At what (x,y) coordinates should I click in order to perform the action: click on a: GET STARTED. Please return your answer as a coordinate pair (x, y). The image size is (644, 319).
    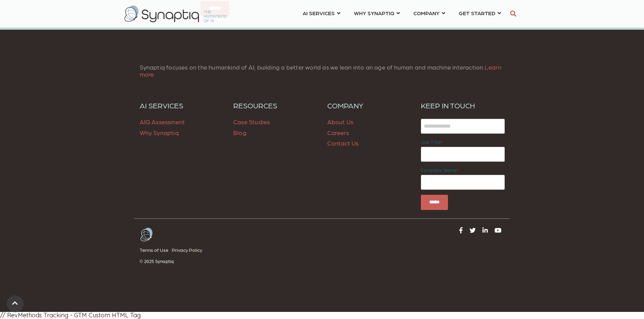
    Looking at the image, I should click on (480, 13).